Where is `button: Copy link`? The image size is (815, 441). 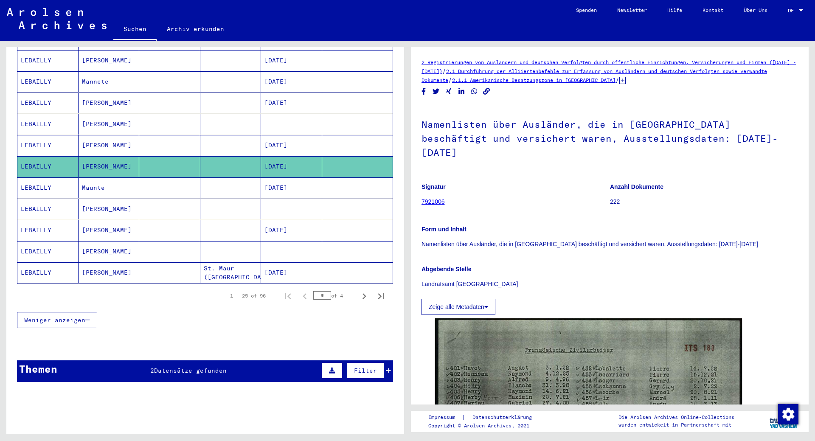 button: Copy link is located at coordinates (486, 91).